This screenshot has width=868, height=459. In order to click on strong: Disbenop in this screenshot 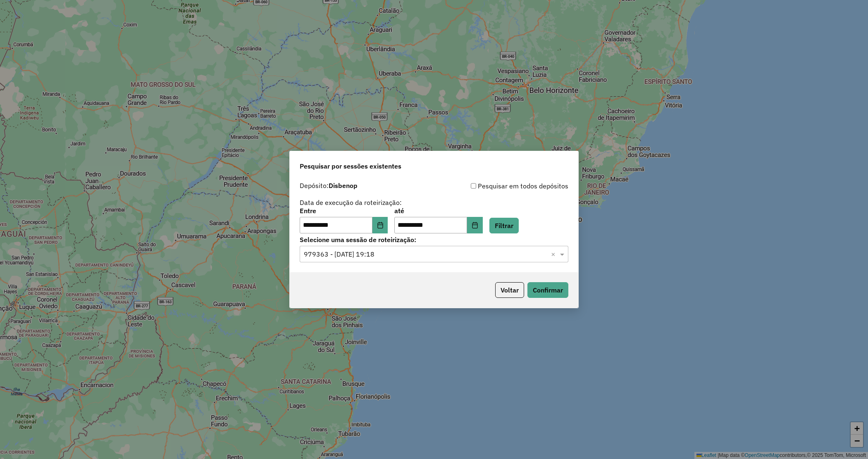, I will do `click(343, 185)`.